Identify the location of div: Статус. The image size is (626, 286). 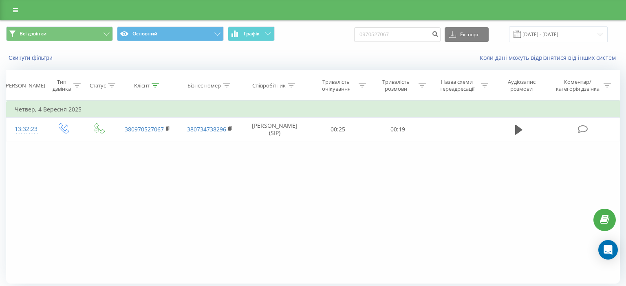
(98, 86).